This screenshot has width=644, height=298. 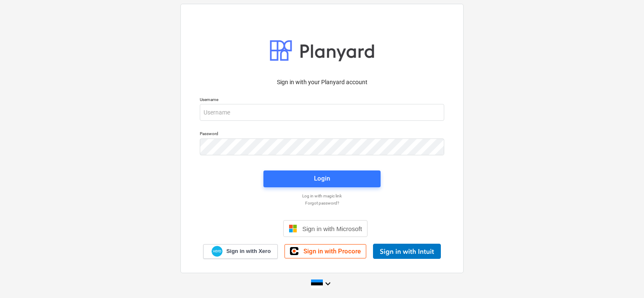 What do you see at coordinates (322, 82) in the screenshot?
I see `p: Sign in with your Planyard account` at bounding box center [322, 82].